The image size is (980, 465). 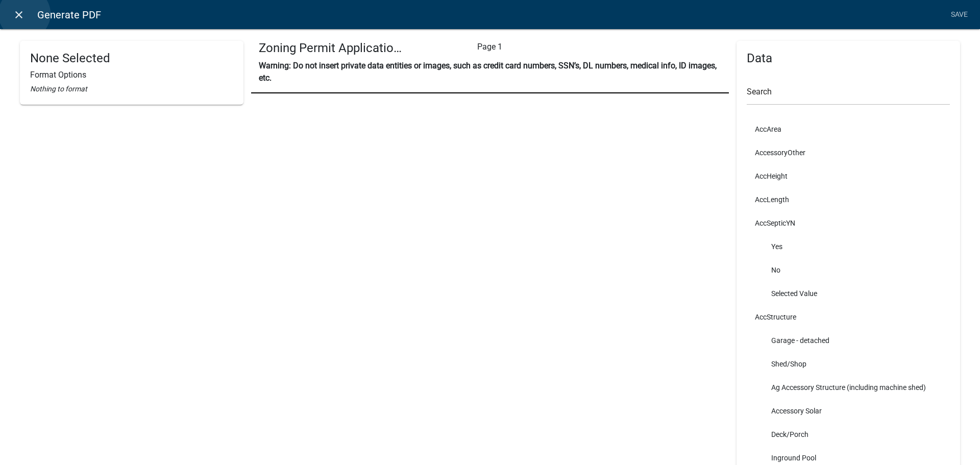 What do you see at coordinates (959, 15) in the screenshot?
I see `a: Save` at bounding box center [959, 15].